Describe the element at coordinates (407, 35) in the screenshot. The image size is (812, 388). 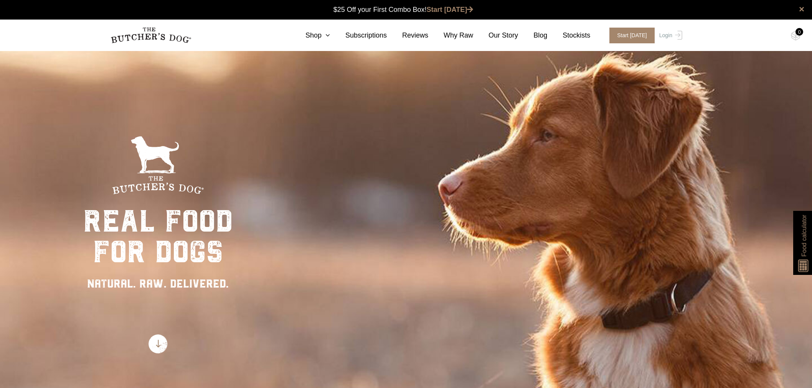
I see `a: Reviews` at that location.